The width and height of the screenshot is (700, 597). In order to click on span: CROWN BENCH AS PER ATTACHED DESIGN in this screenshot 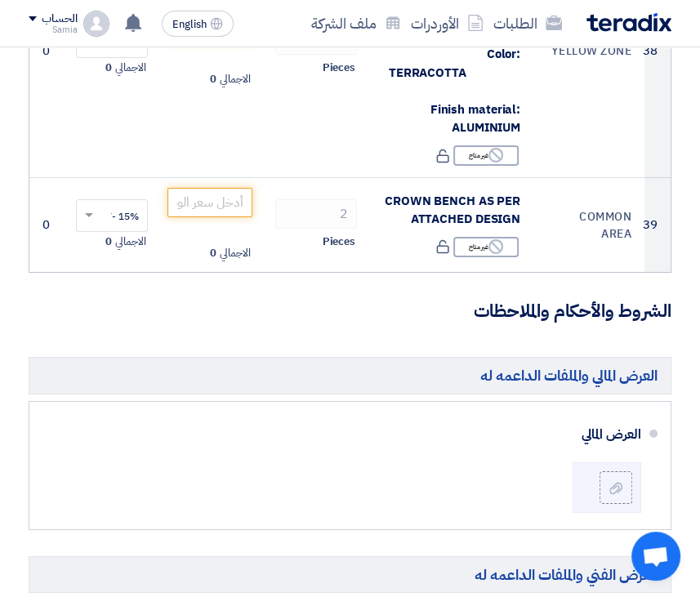, I will do `click(452, 210)`.